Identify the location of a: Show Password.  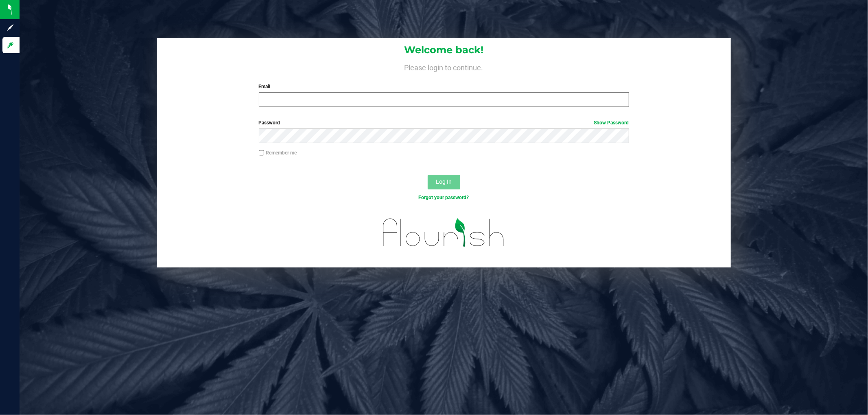
(612, 123).